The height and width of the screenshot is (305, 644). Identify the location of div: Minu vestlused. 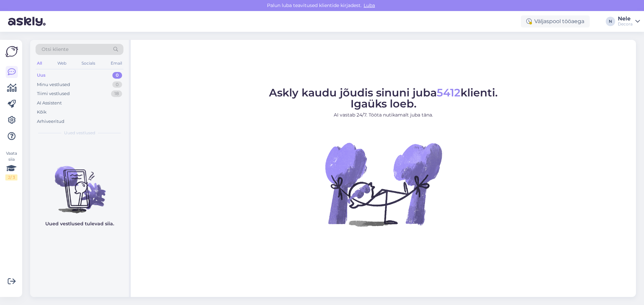
(53, 85).